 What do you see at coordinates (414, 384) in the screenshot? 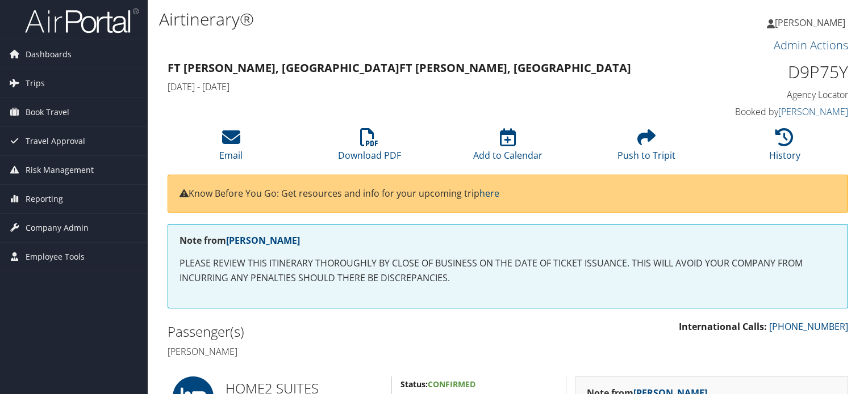
I see `strong: Status:` at bounding box center [414, 384].